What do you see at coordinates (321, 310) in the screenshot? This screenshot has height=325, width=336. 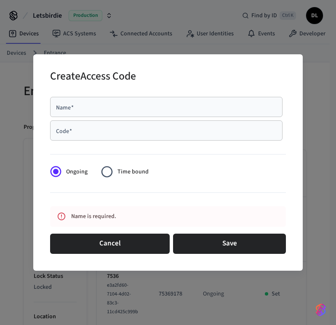 I see `img: SeamLogoGradient.69752ec5.svg` at bounding box center [321, 310].